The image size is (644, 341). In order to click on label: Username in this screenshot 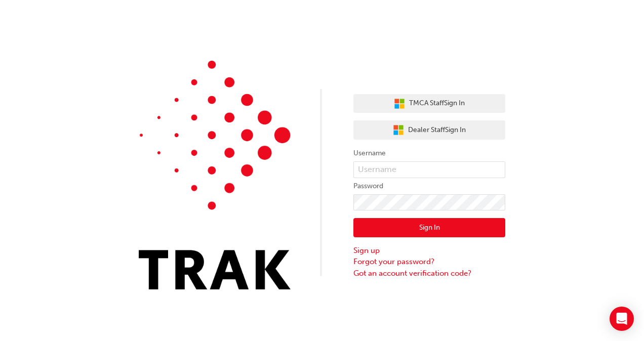, I will do `click(430, 153)`.